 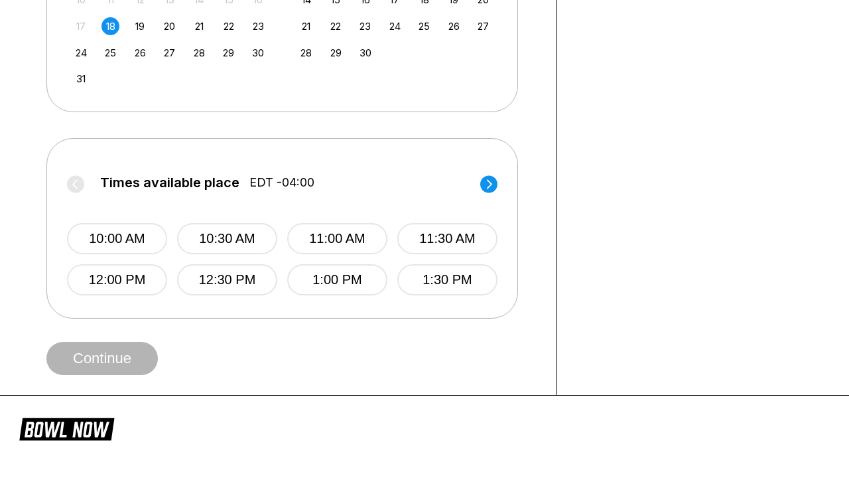 I want to click on button: 1:00 PM, so click(x=337, y=279).